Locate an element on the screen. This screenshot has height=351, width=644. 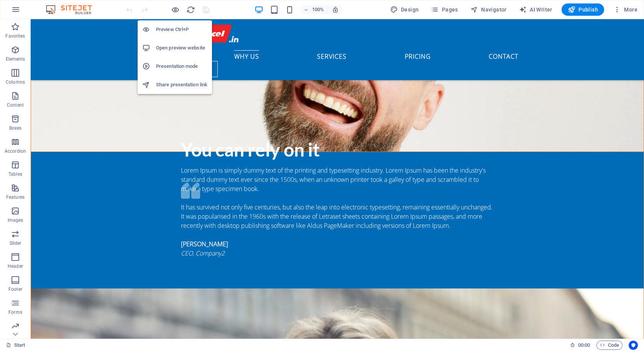
button: Navigator is located at coordinates (488, 9).